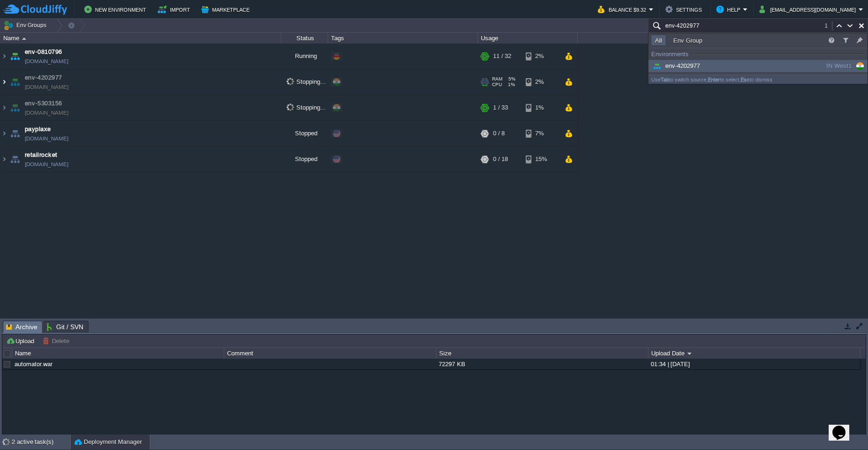 Image resolution: width=868 pixels, height=450 pixels. Describe the element at coordinates (510, 79) in the screenshot. I see `span: 5%` at that location.